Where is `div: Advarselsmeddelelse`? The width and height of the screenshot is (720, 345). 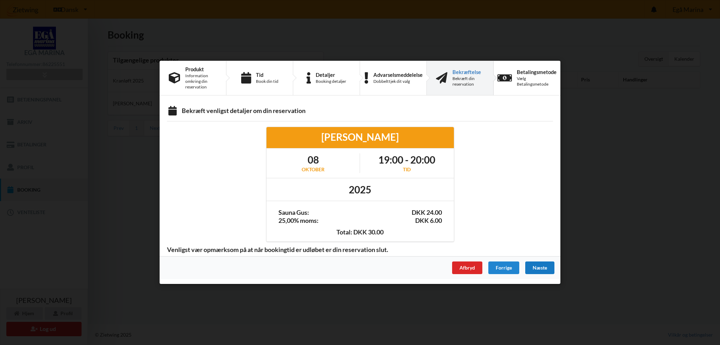
div: Advarselsmeddelelse is located at coordinates (398, 75).